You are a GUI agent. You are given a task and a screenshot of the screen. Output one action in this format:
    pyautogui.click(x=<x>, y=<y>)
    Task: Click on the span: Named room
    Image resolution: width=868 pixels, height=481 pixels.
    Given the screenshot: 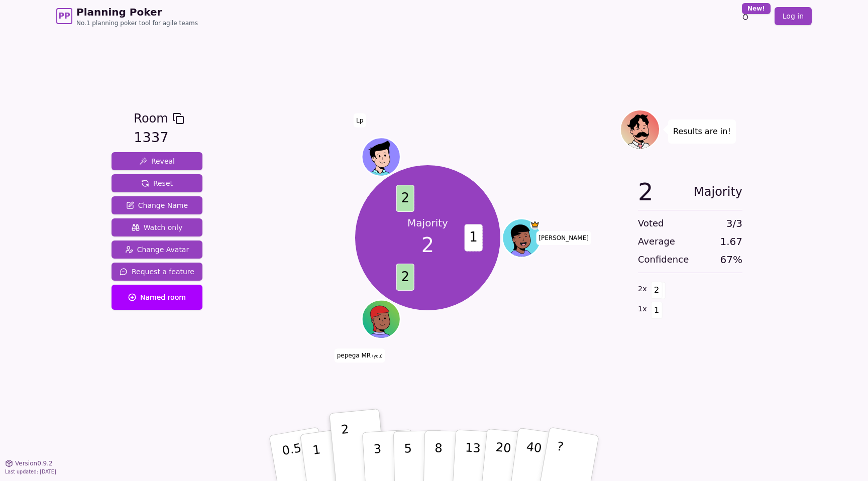 What is the action you would take?
    pyautogui.click(x=156, y=297)
    